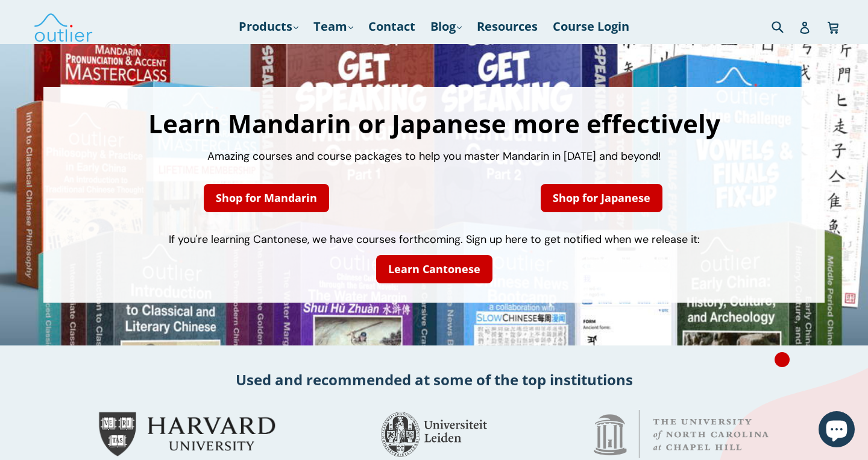 The height and width of the screenshot is (460, 868). What do you see at coordinates (392, 27) in the screenshot?
I see `a: Contact` at bounding box center [392, 27].